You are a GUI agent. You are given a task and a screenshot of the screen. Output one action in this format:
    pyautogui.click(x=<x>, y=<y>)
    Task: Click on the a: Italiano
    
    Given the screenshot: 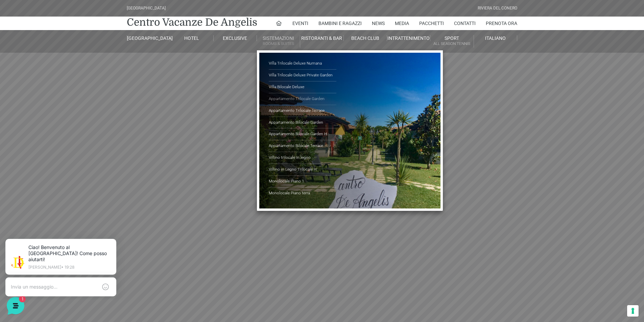 What is the action you would take?
    pyautogui.click(x=496, y=38)
    